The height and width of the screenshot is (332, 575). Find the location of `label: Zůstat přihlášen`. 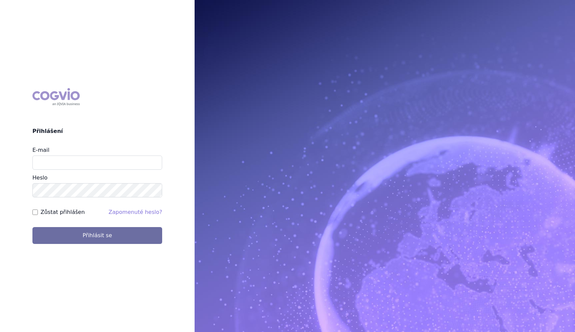

label: Zůstat přihlášen is located at coordinates (62, 212).